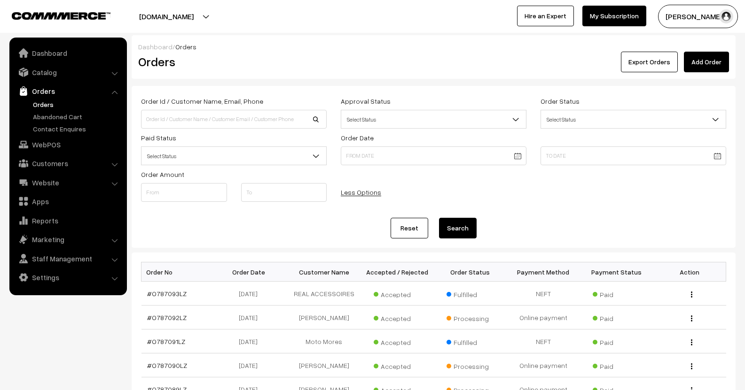 This screenshot has height=390, width=745. What do you see at coordinates (68, 259) in the screenshot?
I see `a: Staff Management` at bounding box center [68, 259].